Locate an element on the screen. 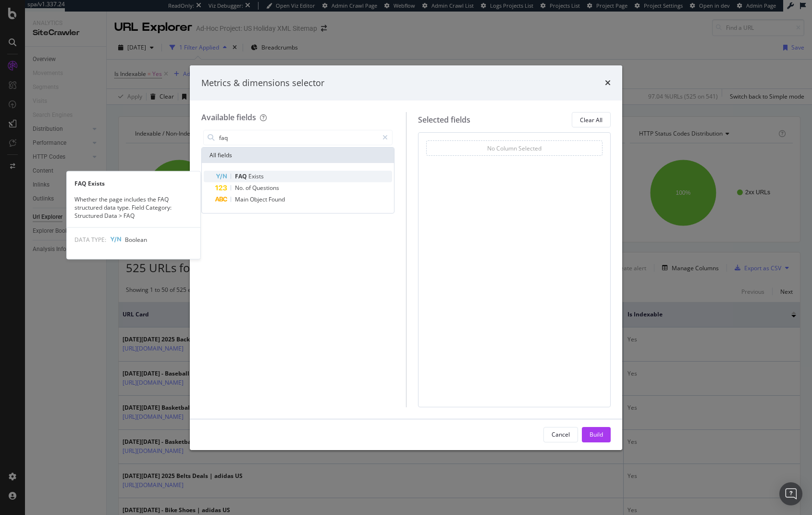  div: FAQ Exists is located at coordinates (133, 183).